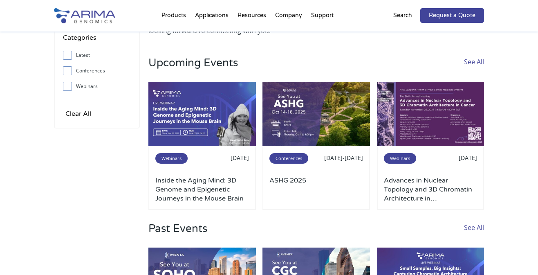  What do you see at coordinates (97, 86) in the screenshot?
I see `label: Webinars` at bounding box center [97, 86].